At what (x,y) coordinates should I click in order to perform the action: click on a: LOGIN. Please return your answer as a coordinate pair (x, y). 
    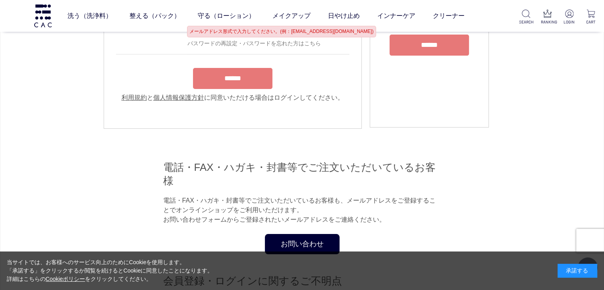
    Looking at the image, I should click on (569, 17).